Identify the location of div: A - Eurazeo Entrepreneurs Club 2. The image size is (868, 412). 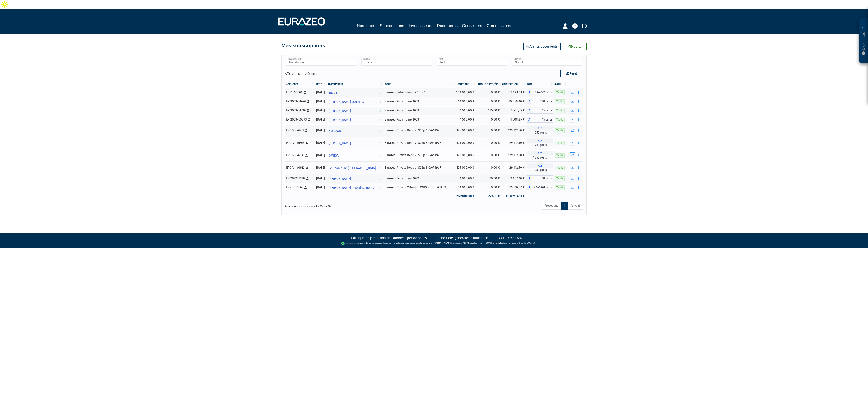
(540, 92).